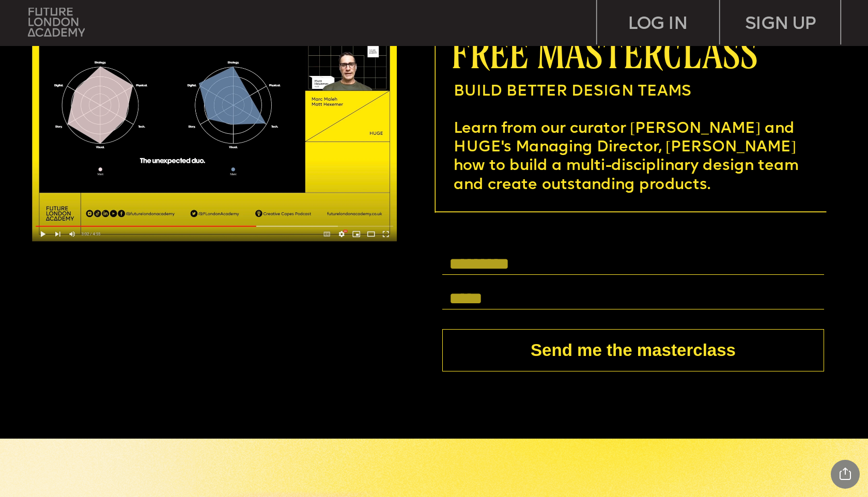 Image resolution: width=868 pixels, height=497 pixels. I want to click on img: upload-bfdffa89-fac7-4f57-a443-c7c39906ba42.png, so click(56, 22).